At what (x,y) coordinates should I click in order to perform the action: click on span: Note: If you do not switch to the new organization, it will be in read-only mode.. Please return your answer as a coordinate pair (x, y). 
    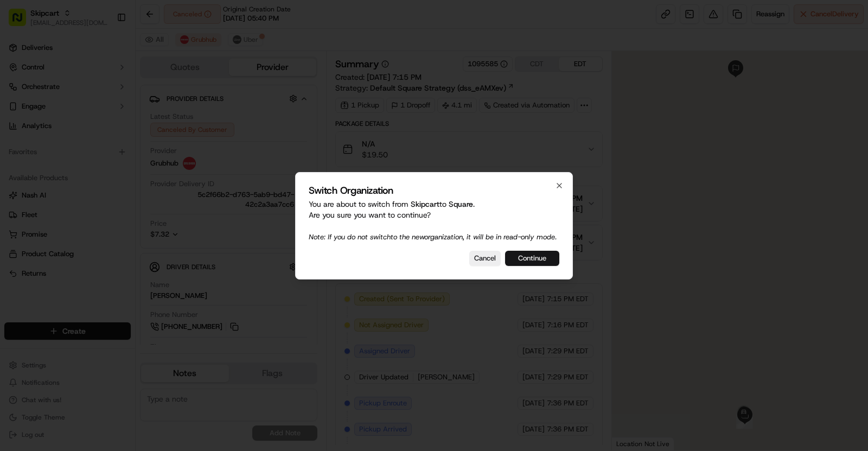
    Looking at the image, I should click on (432, 237).